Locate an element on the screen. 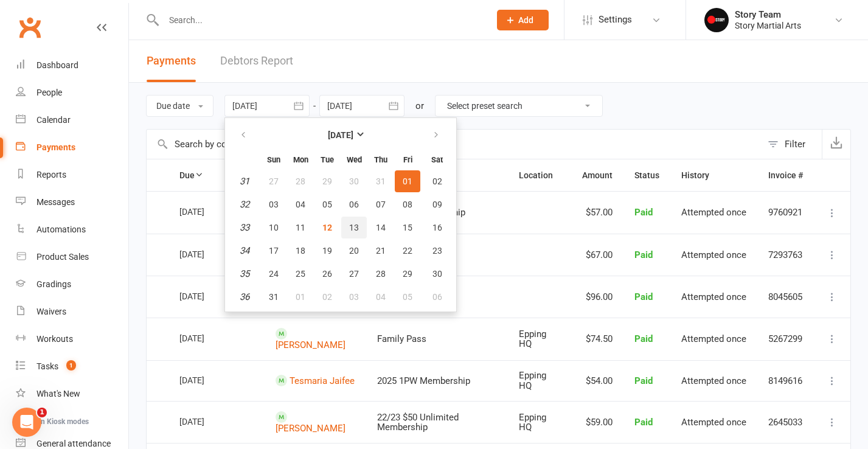 The width and height of the screenshot is (868, 449). span: 12 is located at coordinates (327, 227).